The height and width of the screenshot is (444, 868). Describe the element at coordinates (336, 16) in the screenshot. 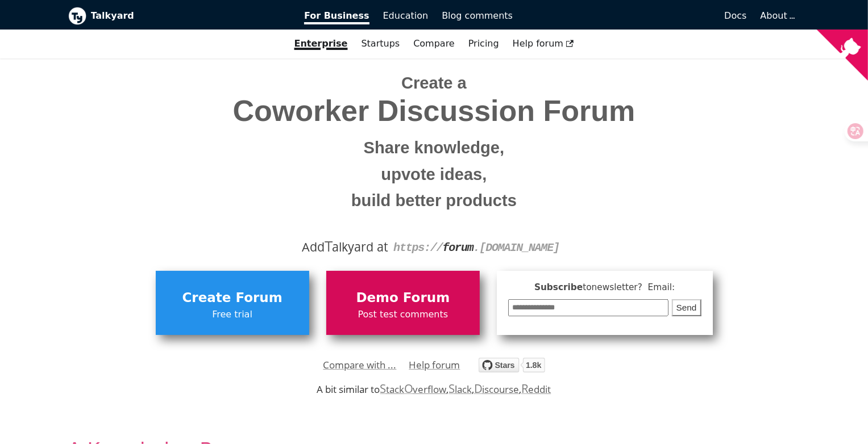

I see `a: For Business` at that location.